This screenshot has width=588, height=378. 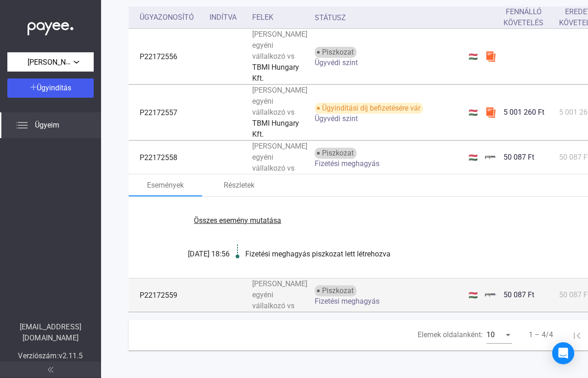 What do you see at coordinates (158, 158) in the screenshot?
I see `font: P22172558` at bounding box center [158, 158].